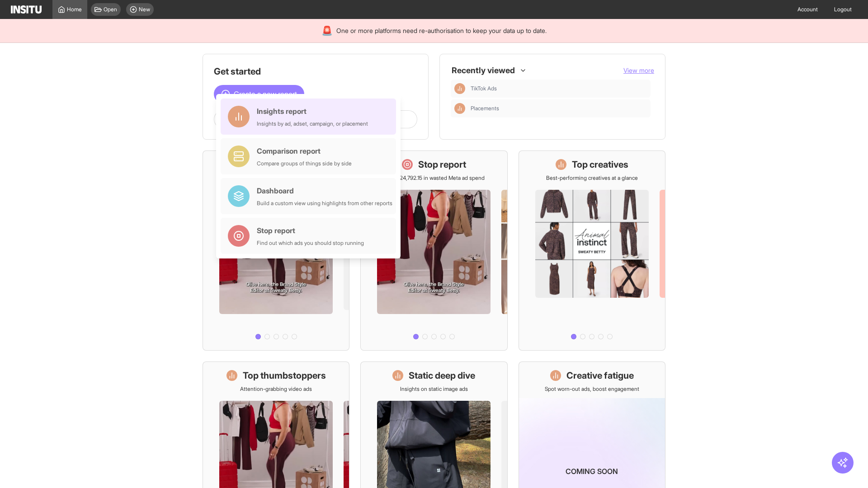 The image size is (868, 488). Describe the element at coordinates (259, 94) in the screenshot. I see `button: Create a new report` at that location.